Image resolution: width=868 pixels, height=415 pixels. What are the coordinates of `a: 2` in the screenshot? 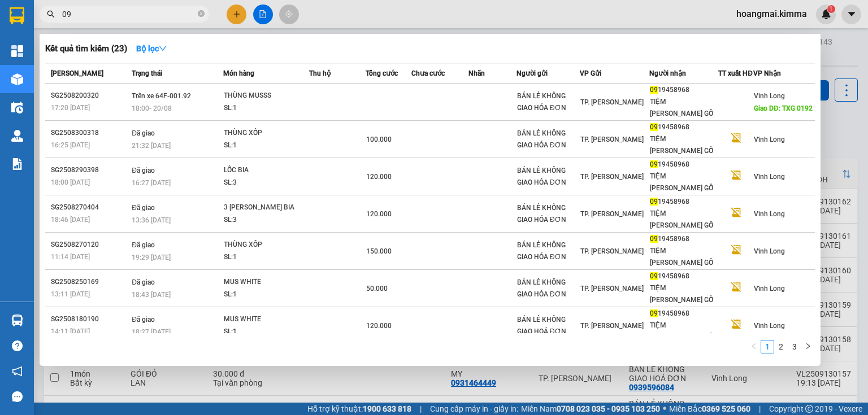 It's located at (781, 347).